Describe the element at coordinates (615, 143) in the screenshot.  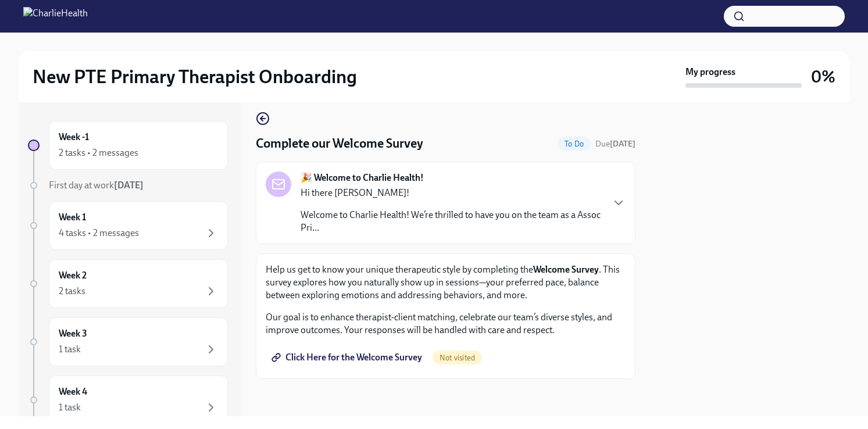
I see `span: September 10th, 2025 07:00` at that location.